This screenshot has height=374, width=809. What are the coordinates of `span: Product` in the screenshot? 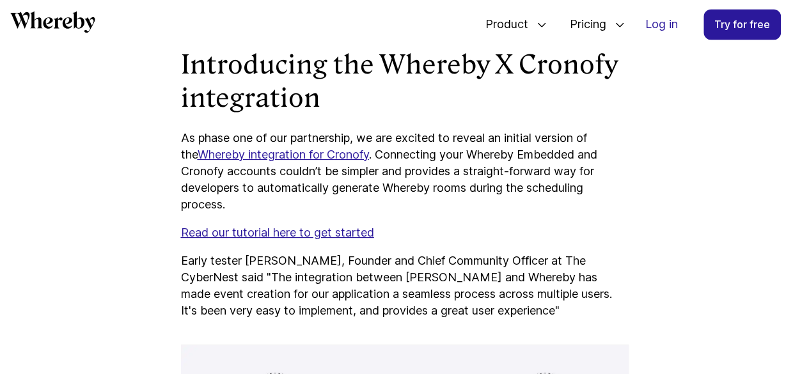 It's located at (502, 24).